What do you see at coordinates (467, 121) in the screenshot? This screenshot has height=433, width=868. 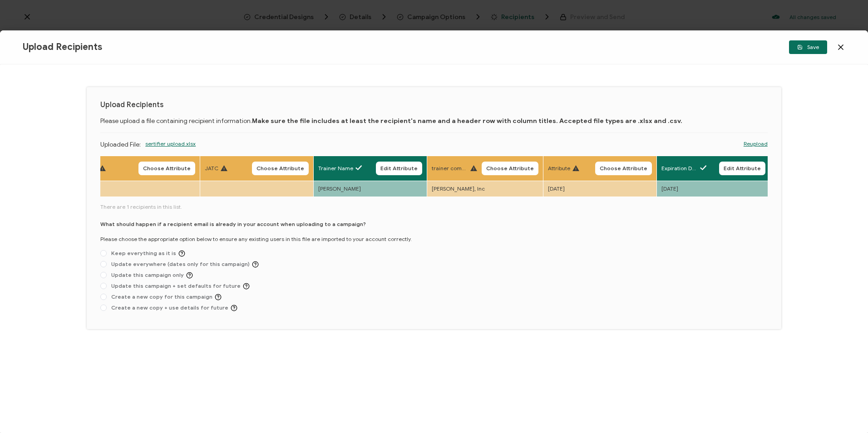 I see `b: Make sure the file includes at least the recipient's name and a header row with column titles. Ac...` at bounding box center [467, 121].